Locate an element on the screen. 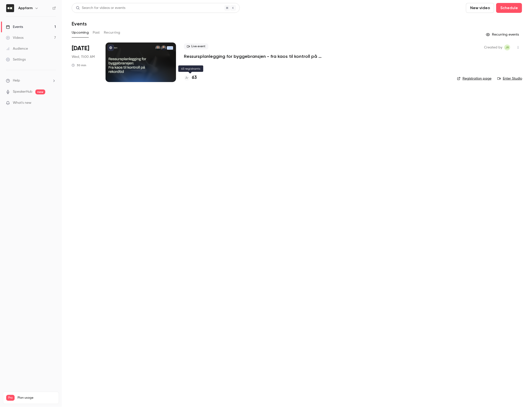  a: 63 is located at coordinates (190, 77).